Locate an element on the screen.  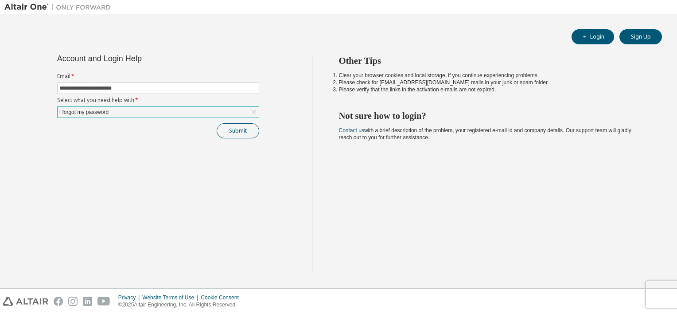
img: altair_logo.svg is located at coordinates (25, 301).